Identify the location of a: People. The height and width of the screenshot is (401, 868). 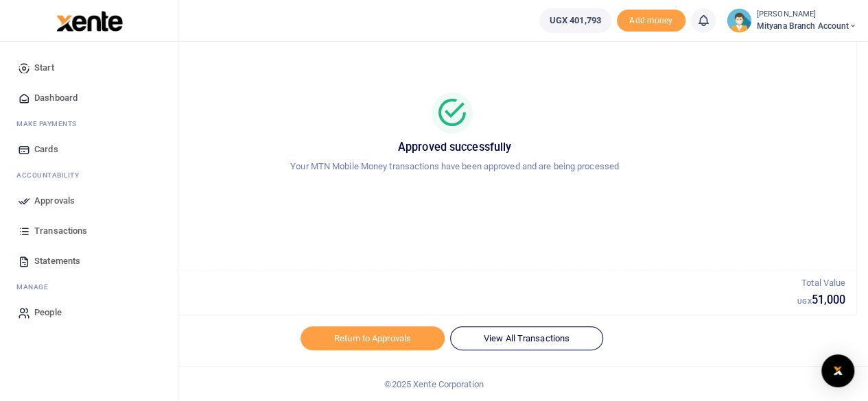
(88, 313).